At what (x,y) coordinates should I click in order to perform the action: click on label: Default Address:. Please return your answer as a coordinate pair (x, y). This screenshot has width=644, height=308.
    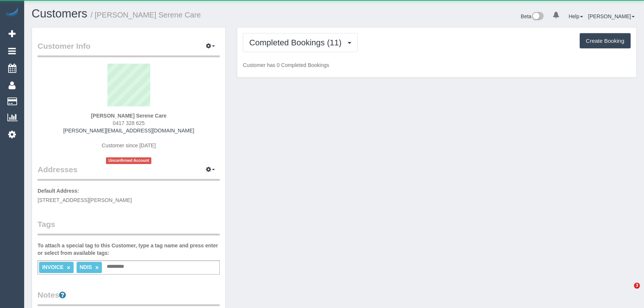
    Looking at the image, I should click on (58, 191).